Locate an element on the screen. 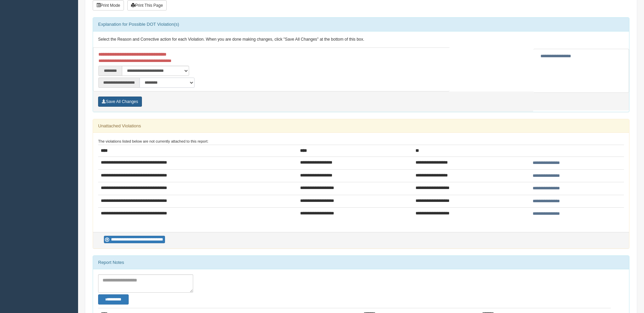  button: Print Mode is located at coordinates (108, 6).